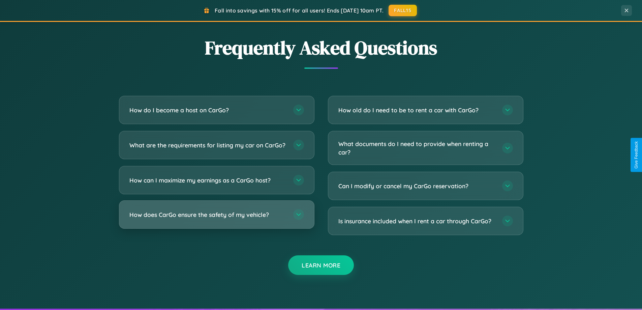  Describe the element at coordinates (321, 265) in the screenshot. I see `button: Learn More` at that location.